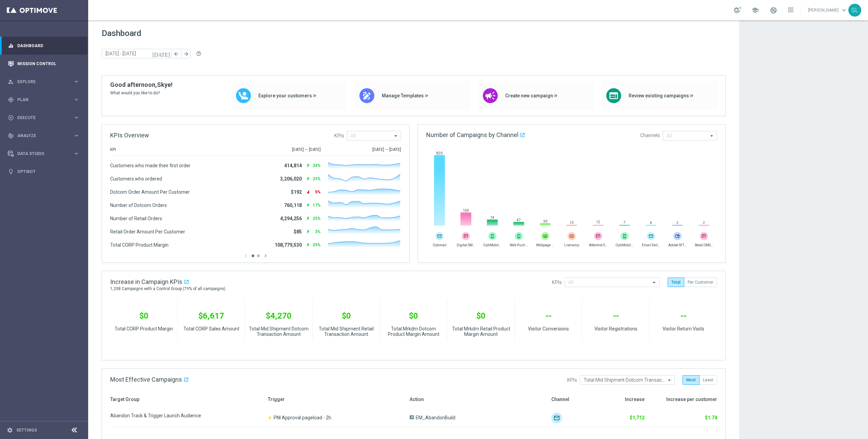 The width and height of the screenshot is (868, 439). What do you see at coordinates (48, 171) in the screenshot?
I see `a: Optibot` at bounding box center [48, 171].